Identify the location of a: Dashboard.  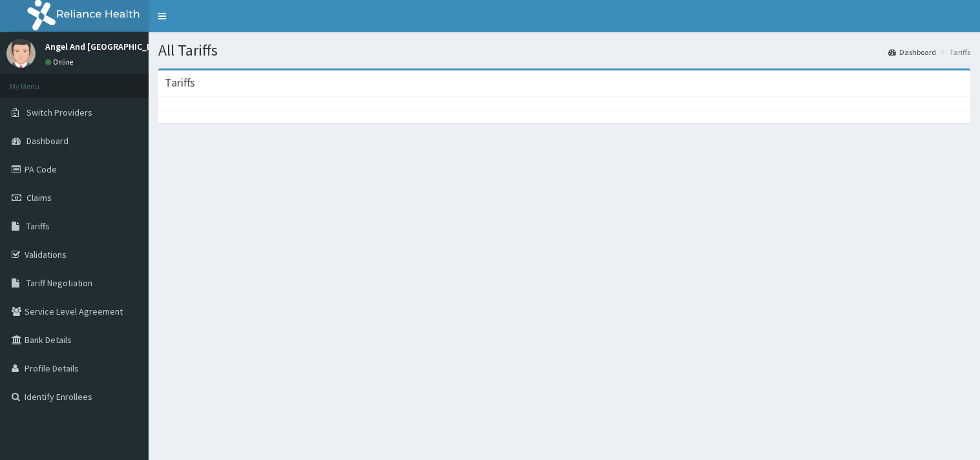
(912, 52).